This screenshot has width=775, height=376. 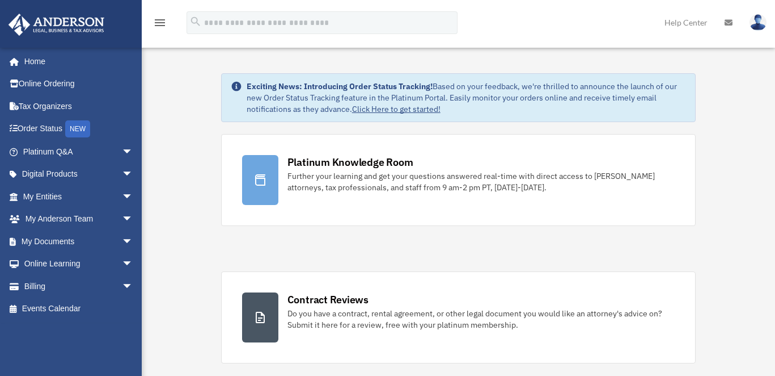 I want to click on a: Events Calendar, so click(x=79, y=309).